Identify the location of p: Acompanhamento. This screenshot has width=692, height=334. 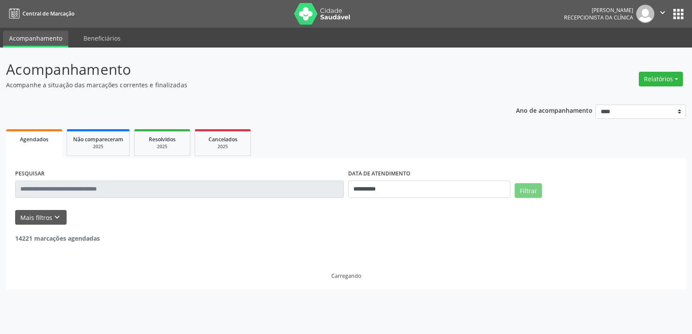
(244, 70).